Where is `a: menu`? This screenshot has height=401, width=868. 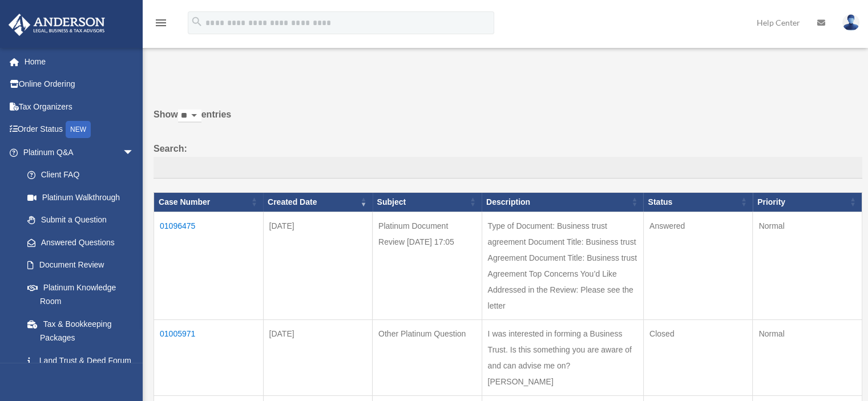
a: menu is located at coordinates (161, 25).